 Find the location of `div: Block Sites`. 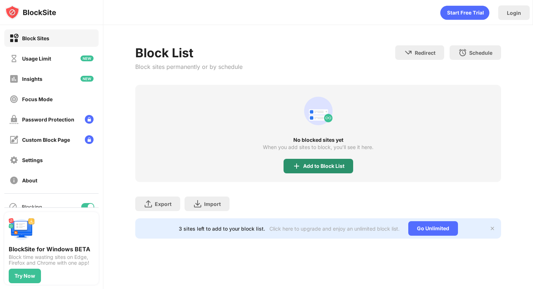

div: Block Sites is located at coordinates (36, 38).